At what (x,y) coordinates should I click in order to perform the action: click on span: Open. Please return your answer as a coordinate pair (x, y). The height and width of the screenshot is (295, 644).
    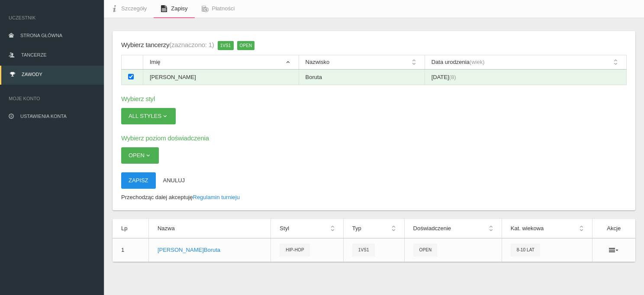
    Looking at the image, I should click on (426, 250).